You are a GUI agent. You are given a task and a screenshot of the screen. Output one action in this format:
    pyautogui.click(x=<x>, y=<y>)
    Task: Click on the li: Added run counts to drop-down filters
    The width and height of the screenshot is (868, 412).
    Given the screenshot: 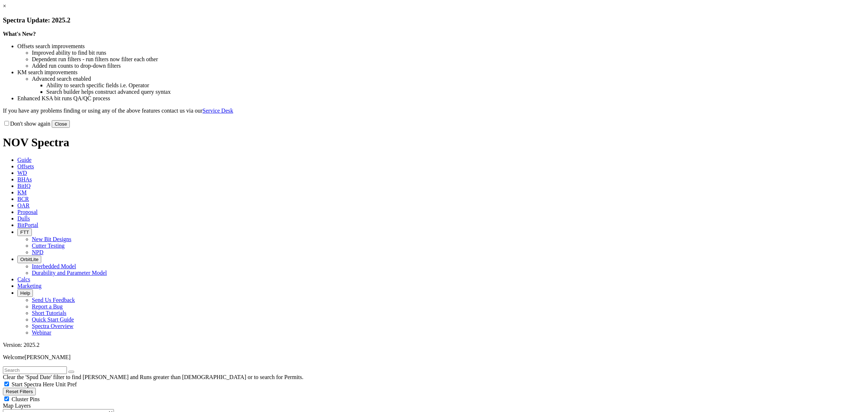 What is the action you would take?
    pyautogui.click(x=448, y=66)
    